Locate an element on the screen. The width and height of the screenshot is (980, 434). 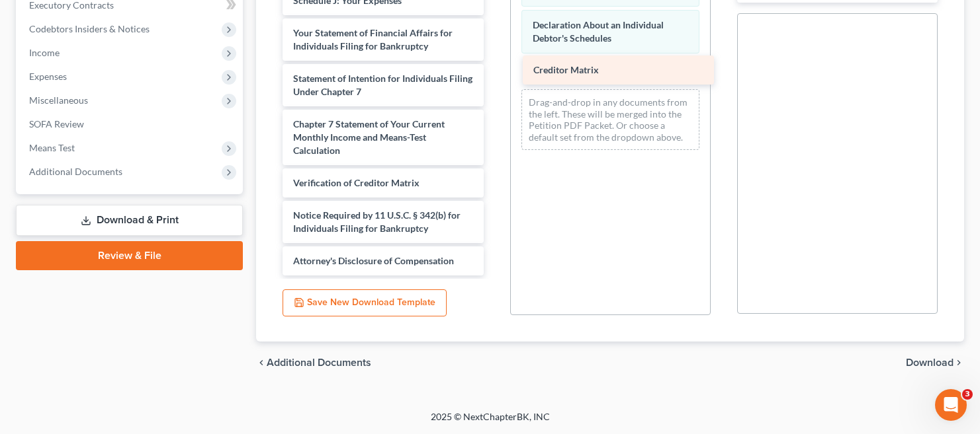
span: Your Statement of Financial Affairs for Individuals Filing for Bankruptcy is located at coordinates (372, 39).